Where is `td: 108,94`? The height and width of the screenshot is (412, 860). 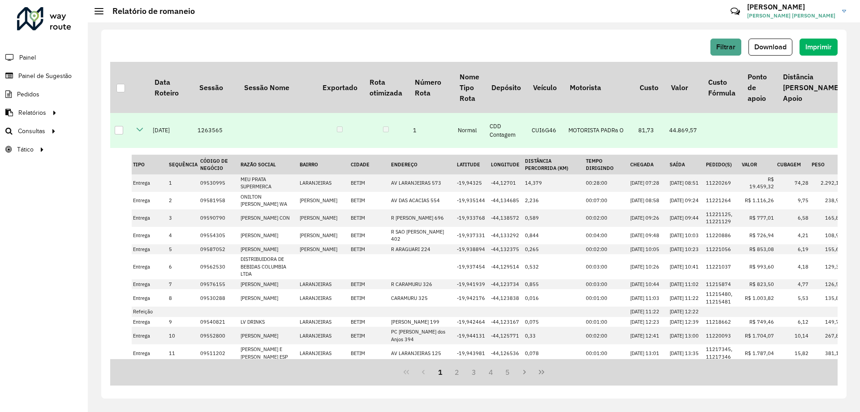
td: 108,94 is located at coordinates (827, 235).